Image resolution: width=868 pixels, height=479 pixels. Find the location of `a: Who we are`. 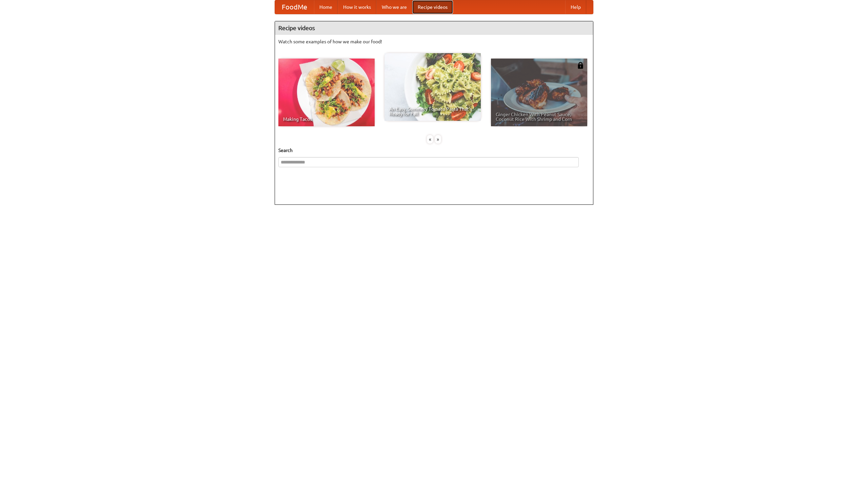

a: Who we are is located at coordinates (394, 7).